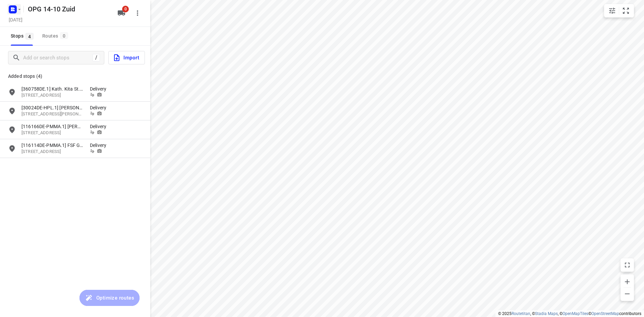 This screenshot has height=317, width=644. What do you see at coordinates (121, 13) in the screenshot?
I see `button: 0` at bounding box center [121, 13].